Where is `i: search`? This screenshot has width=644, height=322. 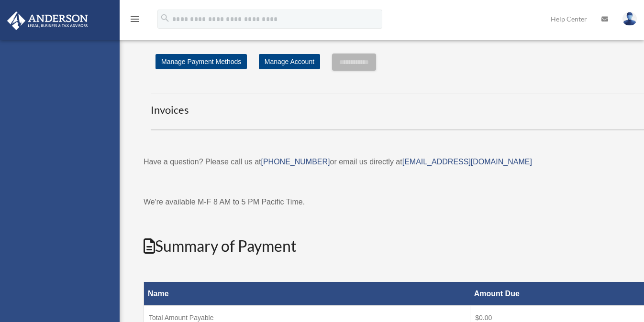
i: search is located at coordinates (165, 18).